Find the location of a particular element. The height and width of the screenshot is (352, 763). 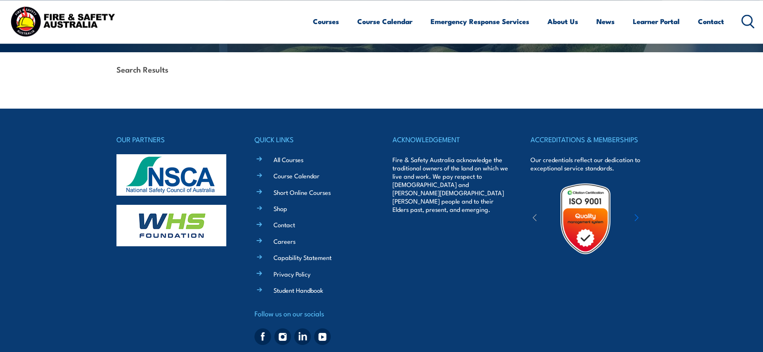

h4: OUR PARTNERS is located at coordinates (174, 139).